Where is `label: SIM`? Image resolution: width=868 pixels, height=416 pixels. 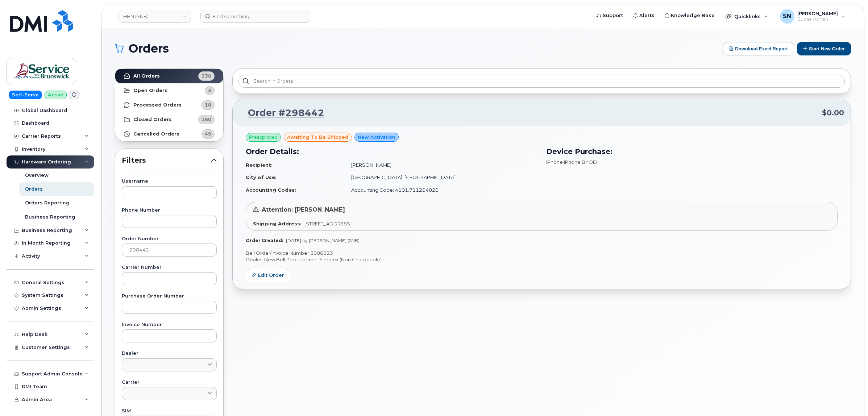 label: SIM is located at coordinates (169, 411).